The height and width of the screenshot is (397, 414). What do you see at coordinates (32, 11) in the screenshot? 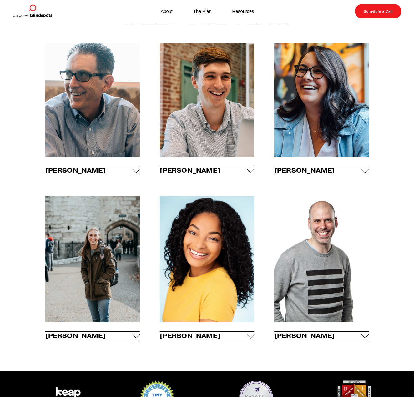
I see `img: Discover Blind Spots` at bounding box center [32, 11].